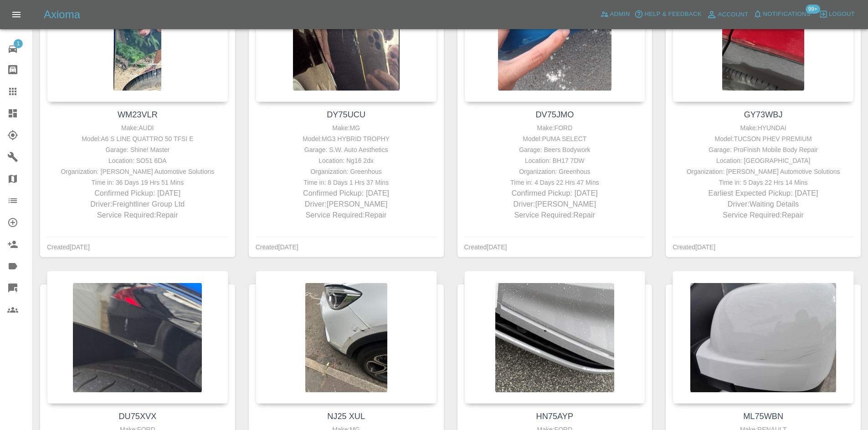 This screenshot has width=868, height=430. Describe the element at coordinates (346, 128) in the screenshot. I see `div: Make: MG` at that location.